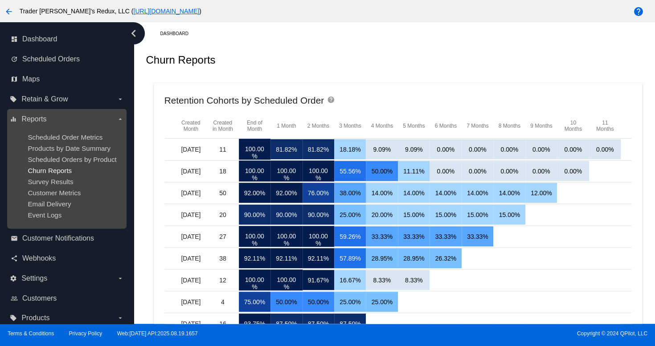 The width and height of the screenshot is (655, 346). What do you see at coordinates (445, 126) in the screenshot?
I see `mat-header-cell: 6 Months` at bounding box center [445, 126].